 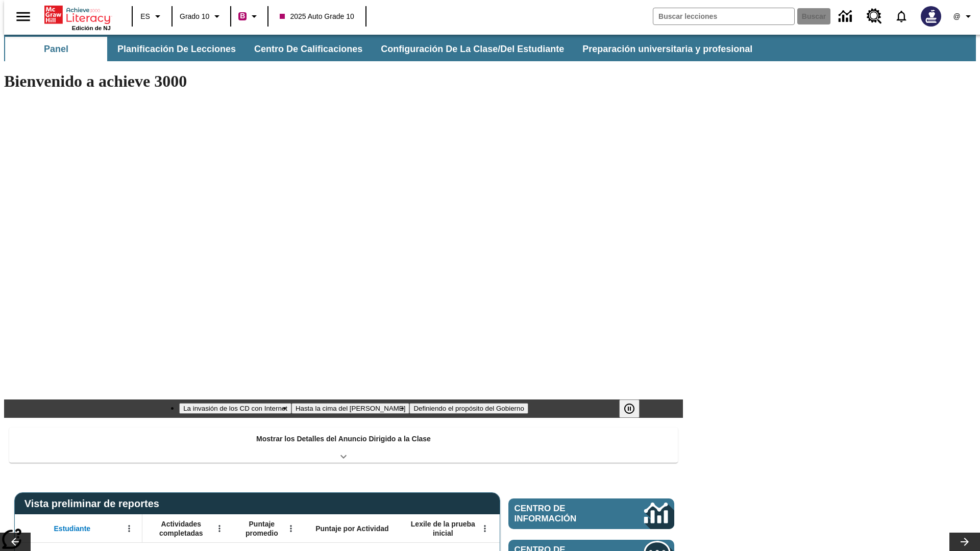 I want to click on button: Abrir el menú lateral, so click(x=23, y=16).